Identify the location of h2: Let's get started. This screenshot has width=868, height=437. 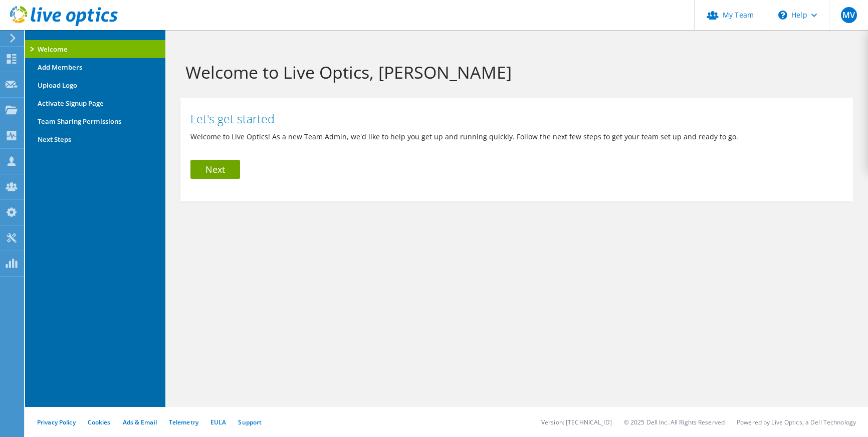
(517, 119).